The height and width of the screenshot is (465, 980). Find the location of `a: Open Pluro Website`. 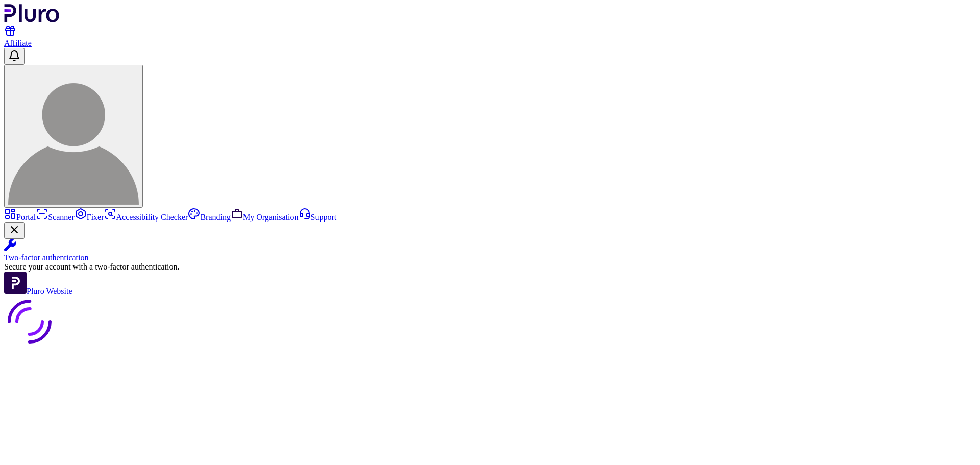

a: Open Pluro Website is located at coordinates (38, 291).